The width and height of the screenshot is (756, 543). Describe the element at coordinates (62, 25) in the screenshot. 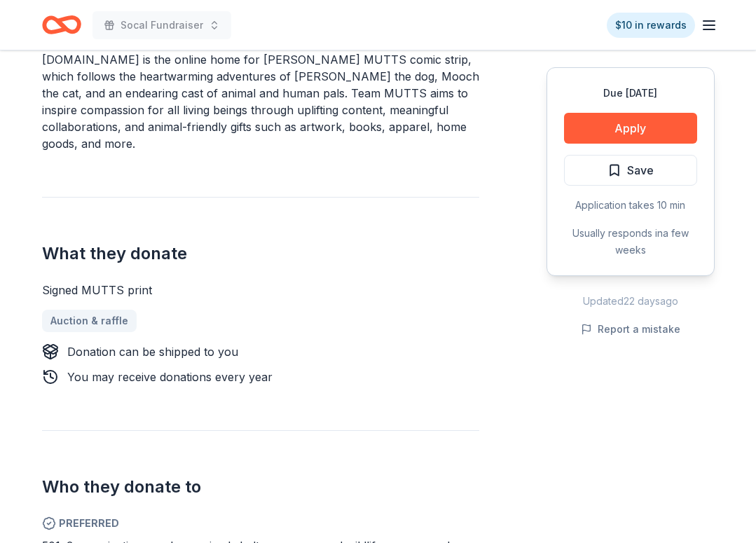

I see `a: Home` at that location.